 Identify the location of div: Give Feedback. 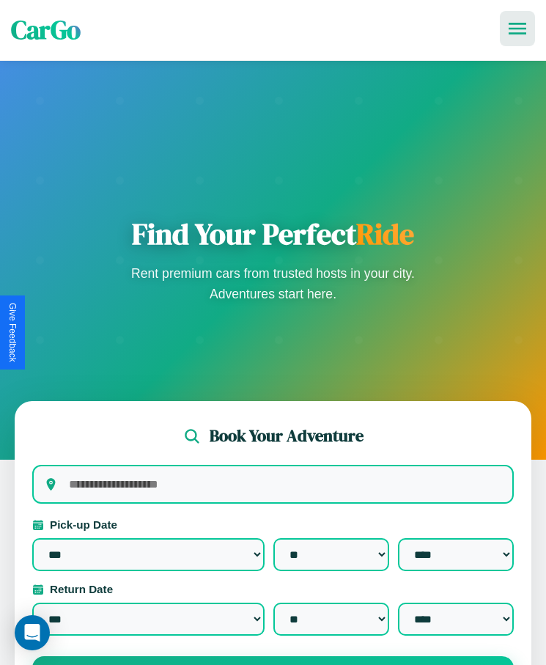
(12, 332).